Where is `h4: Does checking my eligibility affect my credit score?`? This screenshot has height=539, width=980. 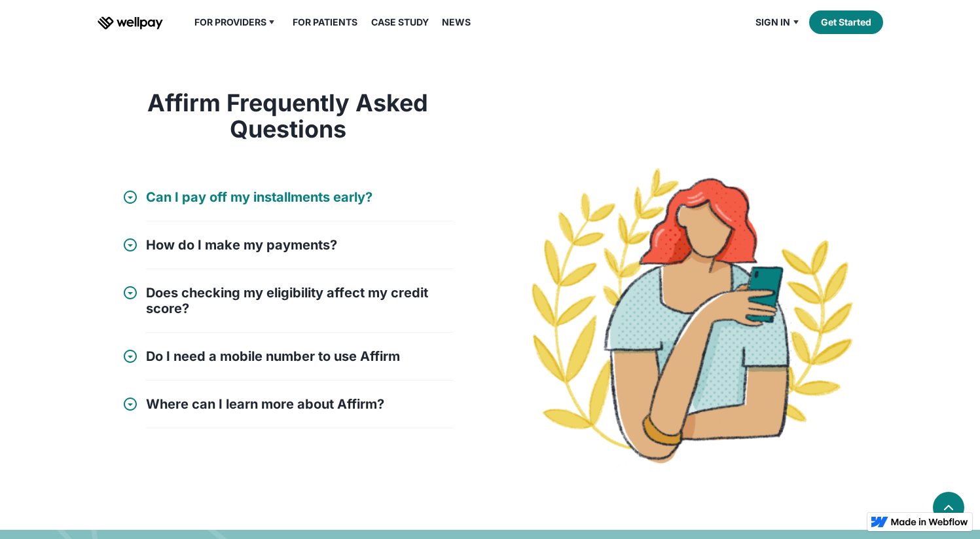 h4: Does checking my eligibility affect my credit score? is located at coordinates (300, 301).